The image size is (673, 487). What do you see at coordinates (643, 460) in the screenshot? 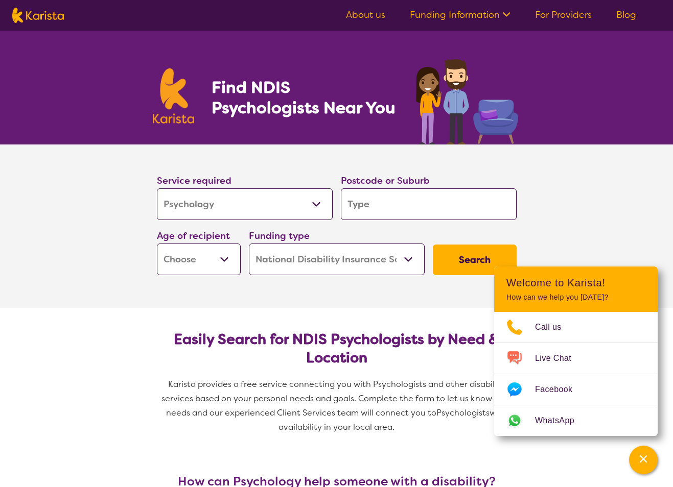
I see `button: Channel Menu` at bounding box center [643, 460].